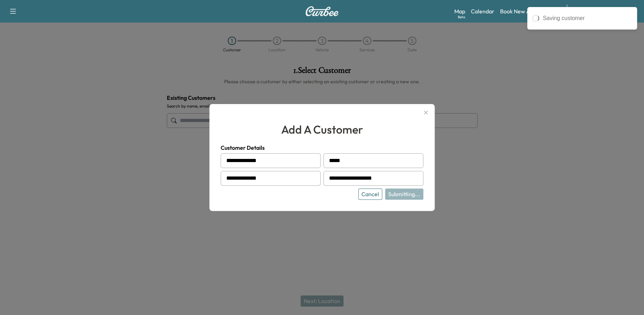 The width and height of the screenshot is (644, 315). What do you see at coordinates (322, 148) in the screenshot?
I see `h4: Customer Details` at bounding box center [322, 148].